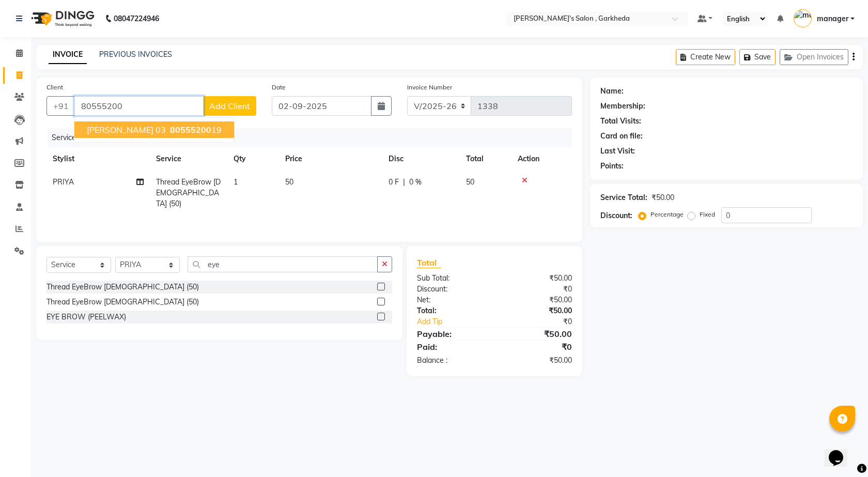 This screenshot has width=868, height=477. What do you see at coordinates (190, 130) in the screenshot?
I see `span: 80555200` at bounding box center [190, 130].